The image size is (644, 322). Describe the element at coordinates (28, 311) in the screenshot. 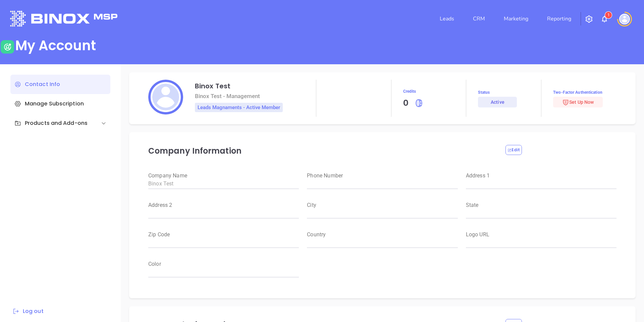

I see `button: Log out` at that location.